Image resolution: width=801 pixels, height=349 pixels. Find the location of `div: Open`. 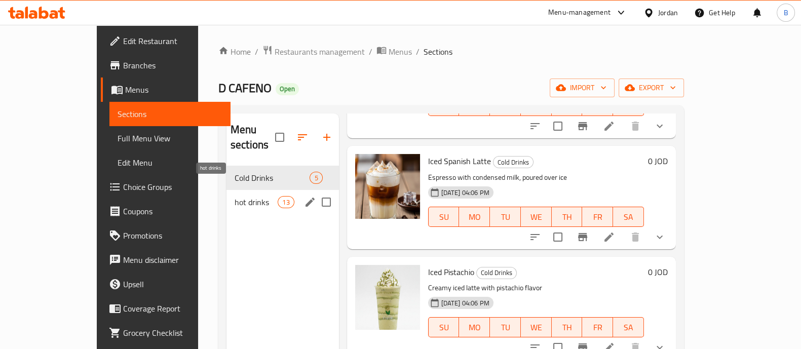

div: Open is located at coordinates (287, 89).